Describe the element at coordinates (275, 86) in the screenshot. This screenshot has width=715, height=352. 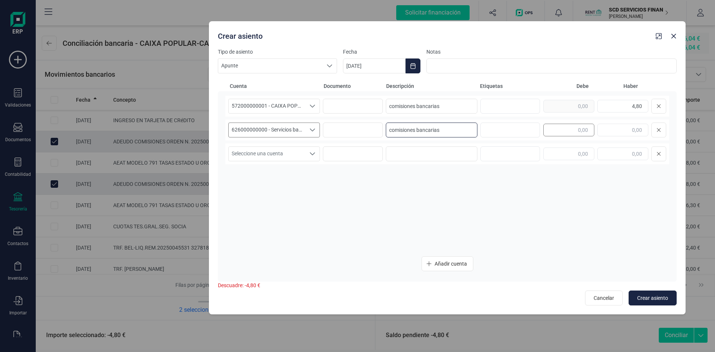
I see `span: Cuenta` at that location.